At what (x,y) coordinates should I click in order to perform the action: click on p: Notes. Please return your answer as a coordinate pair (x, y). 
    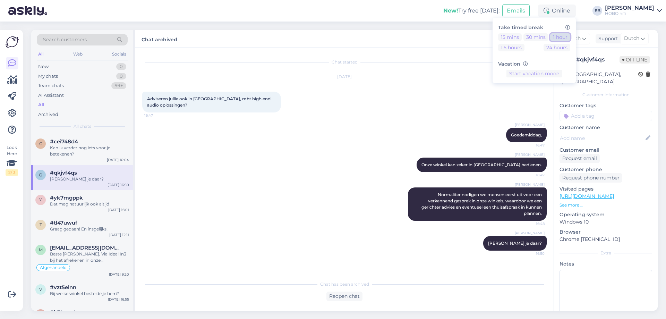
    Looking at the image, I should click on (605, 264).